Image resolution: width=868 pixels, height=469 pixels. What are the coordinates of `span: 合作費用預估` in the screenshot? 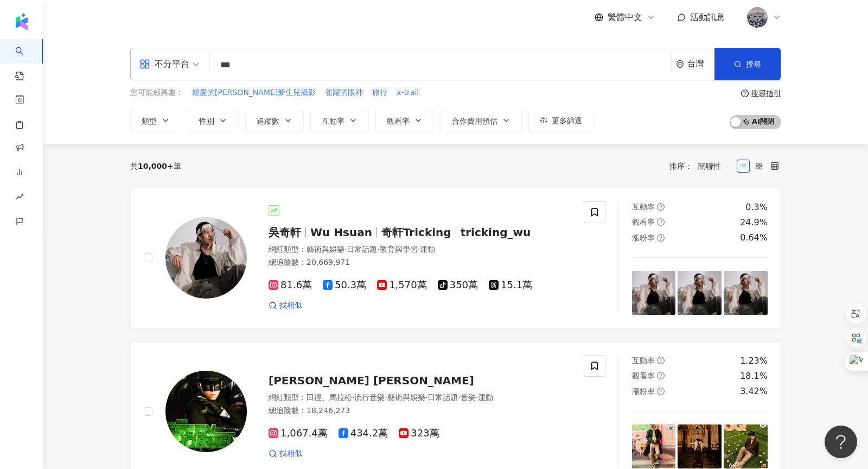 It's located at (475, 121).